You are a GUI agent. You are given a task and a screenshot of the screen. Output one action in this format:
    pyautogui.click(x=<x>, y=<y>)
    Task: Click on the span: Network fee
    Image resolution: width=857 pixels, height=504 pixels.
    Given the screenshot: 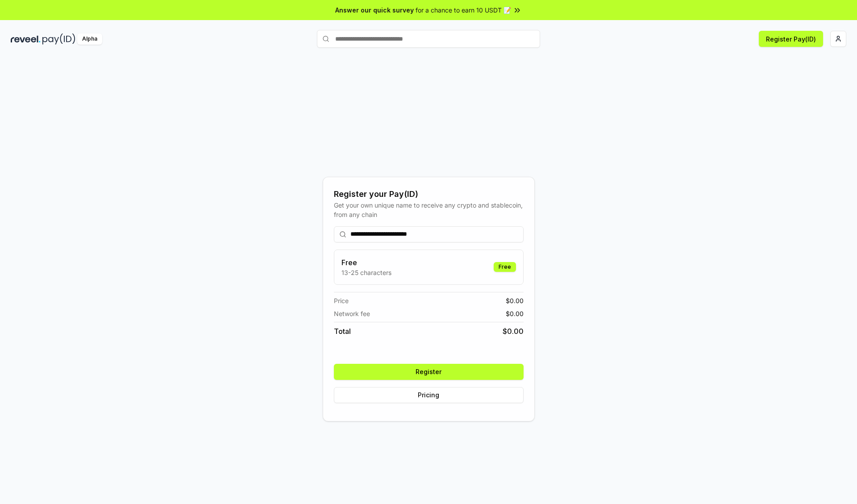 What is the action you would take?
    pyautogui.click(x=352, y=313)
    